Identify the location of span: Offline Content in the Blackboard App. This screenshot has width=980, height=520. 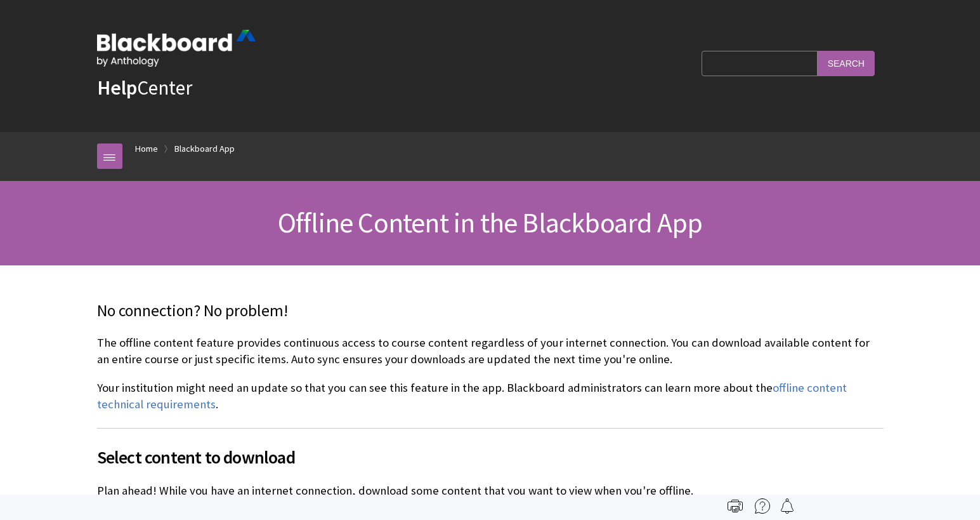
(490, 222).